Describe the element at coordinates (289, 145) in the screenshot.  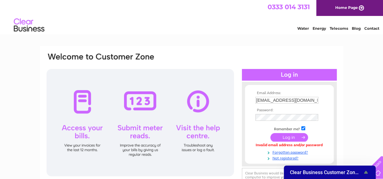
I see `div: Invalid email address and/or password` at that location.